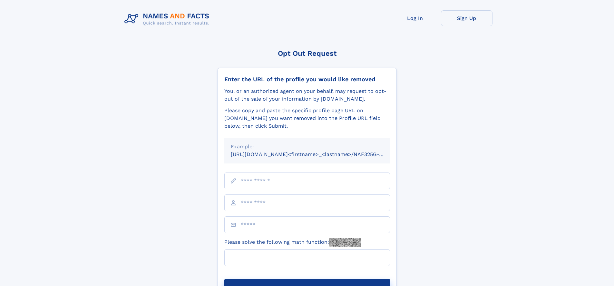  Describe the element at coordinates (307, 147) in the screenshot. I see `div: Example:` at that location.